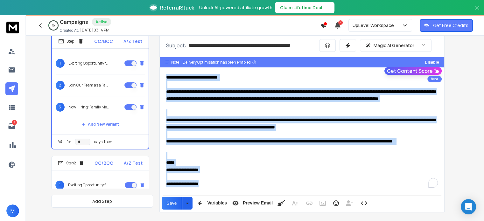 This screenshot has width=484, height=221. What do you see at coordinates (309, 203) in the screenshot?
I see `button: Insert Link (Ctrl+K)` at bounding box center [309, 203].